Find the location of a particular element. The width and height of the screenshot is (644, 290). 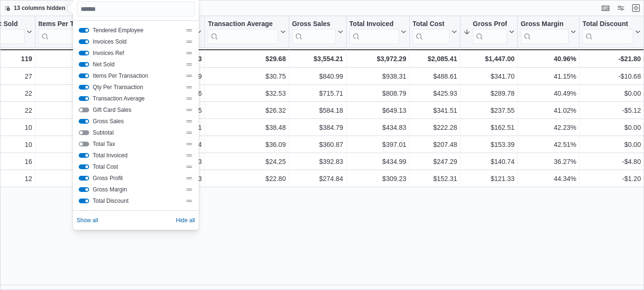

div: $649.13 is located at coordinates (378, 110).